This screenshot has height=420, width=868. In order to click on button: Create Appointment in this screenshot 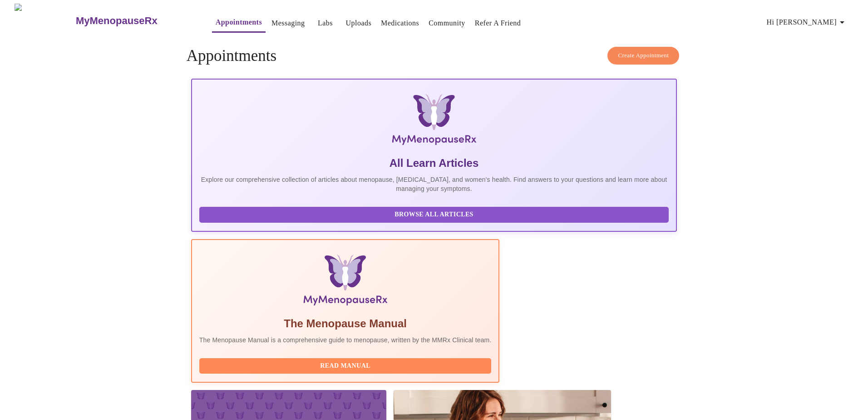, I will do `click(643, 55)`.